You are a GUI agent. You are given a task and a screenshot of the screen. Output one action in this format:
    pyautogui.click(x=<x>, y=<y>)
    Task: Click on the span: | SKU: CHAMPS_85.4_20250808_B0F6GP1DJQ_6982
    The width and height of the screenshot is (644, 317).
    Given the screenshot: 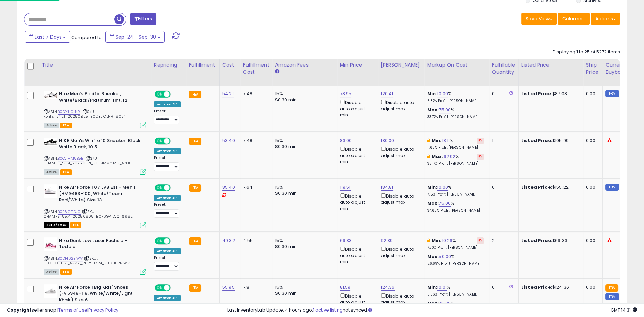 What is the action you would take?
    pyautogui.click(x=88, y=214)
    